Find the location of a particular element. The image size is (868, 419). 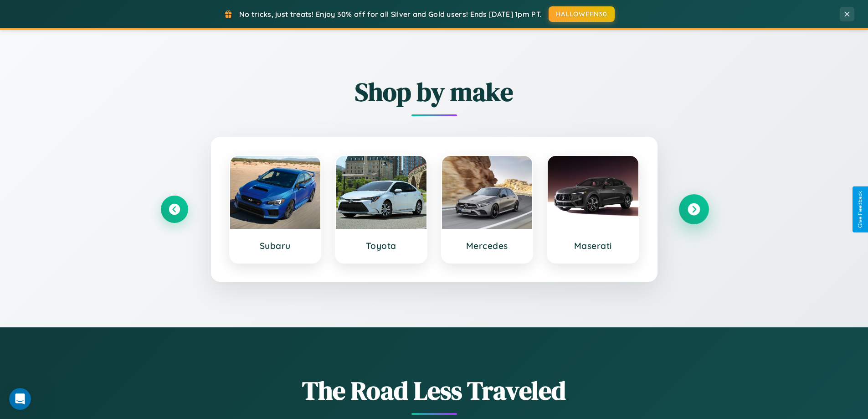

button: HALLOWEEN30 is located at coordinates (581, 14).